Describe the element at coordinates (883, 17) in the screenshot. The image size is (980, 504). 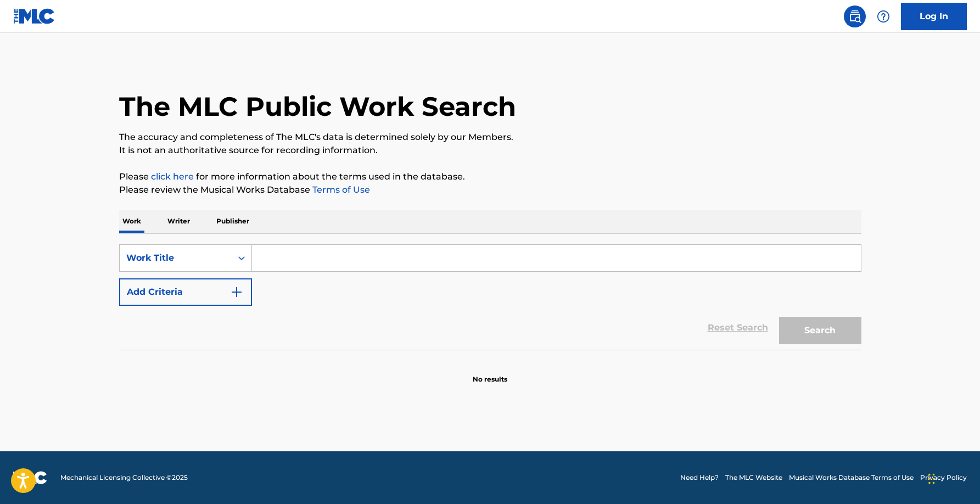
I see `div: Help` at that location.